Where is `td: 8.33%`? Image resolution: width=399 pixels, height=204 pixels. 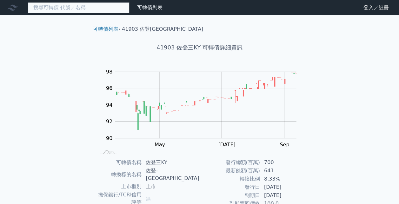 td: 8.33% is located at coordinates (282, 179).